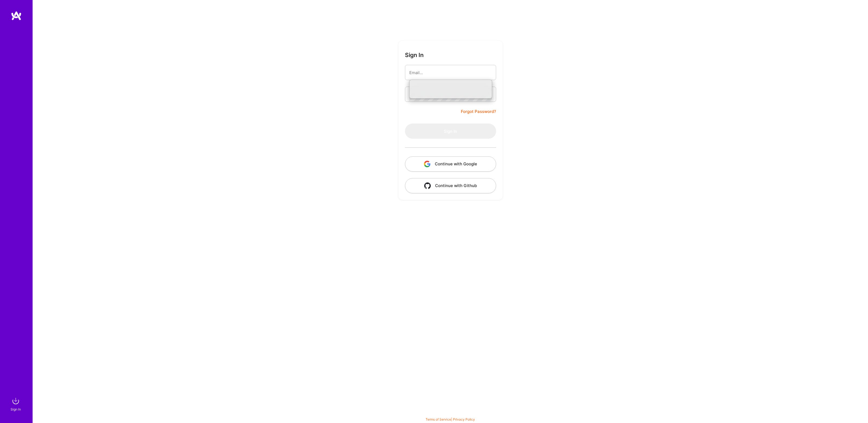  What do you see at coordinates (451, 164) in the screenshot?
I see `button: Continue with Google` at bounding box center [451, 164].